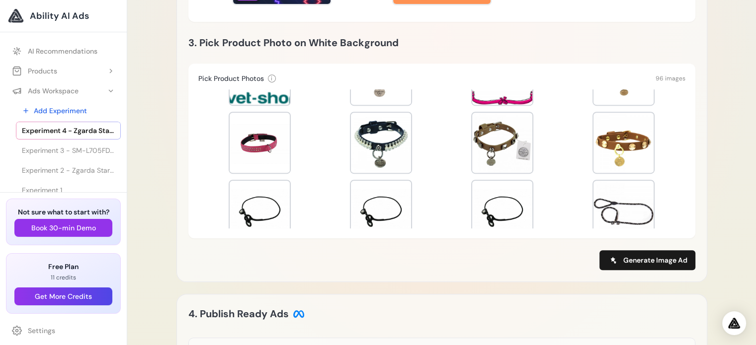 The width and height of the screenshot is (756, 345). Describe the element at coordinates (63, 71) in the screenshot. I see `button: Products` at that location.